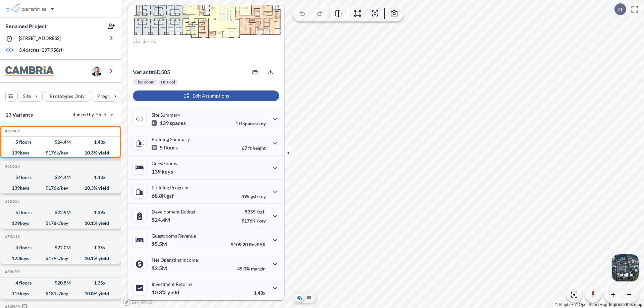 The width and height of the screenshot is (644, 308). I want to click on p: 67, so click(253, 148).